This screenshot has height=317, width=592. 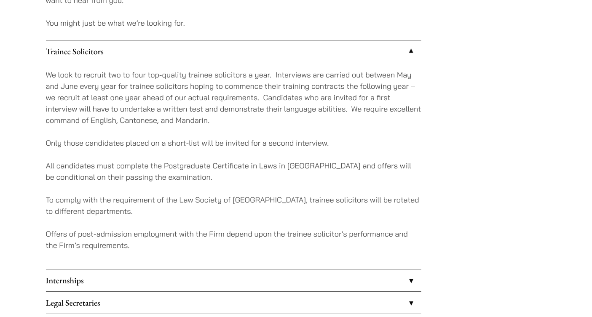 What do you see at coordinates (233, 97) in the screenshot?
I see `p: We look to recruit two to four top-quality trainee solicitors a year. Interviews are carried out ...` at bounding box center [233, 97].